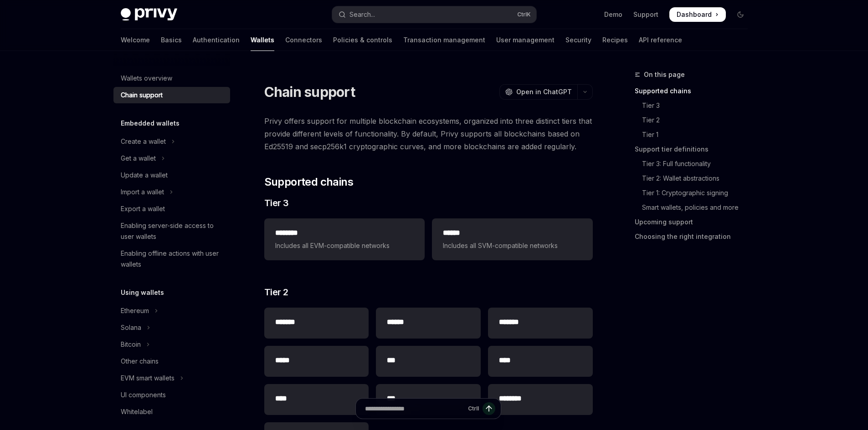 This screenshot has height=430, width=868. What do you see at coordinates (138, 158) in the screenshot?
I see `div: Get a wallet` at bounding box center [138, 158].